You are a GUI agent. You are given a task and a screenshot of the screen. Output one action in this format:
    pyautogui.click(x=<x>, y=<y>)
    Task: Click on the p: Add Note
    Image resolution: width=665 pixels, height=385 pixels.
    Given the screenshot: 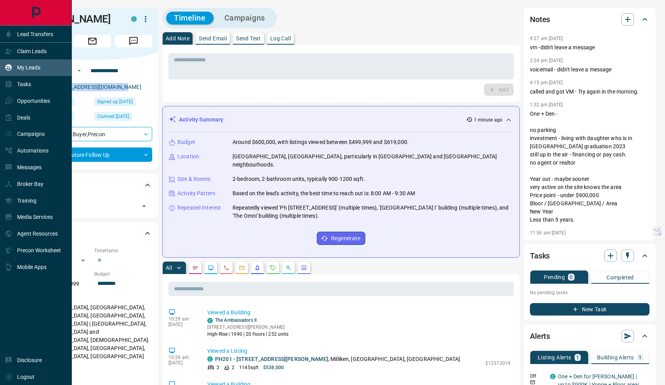 What is the action you would take?
    pyautogui.click(x=177, y=38)
    